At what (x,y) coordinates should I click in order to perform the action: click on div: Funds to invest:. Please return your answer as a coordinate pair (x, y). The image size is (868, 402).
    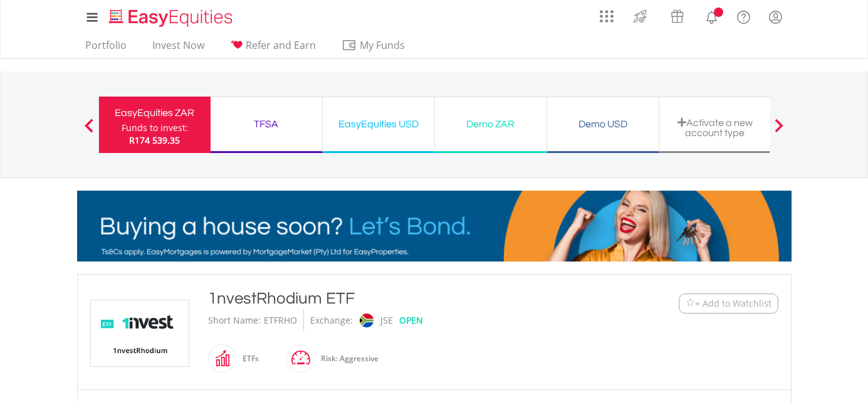
    Looking at the image, I should click on (155, 128).